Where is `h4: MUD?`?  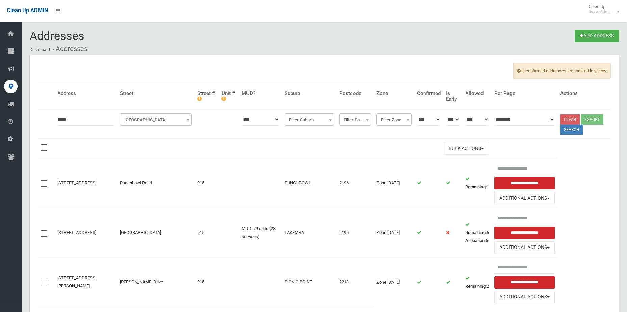
h4: MUD? is located at coordinates (260, 93).